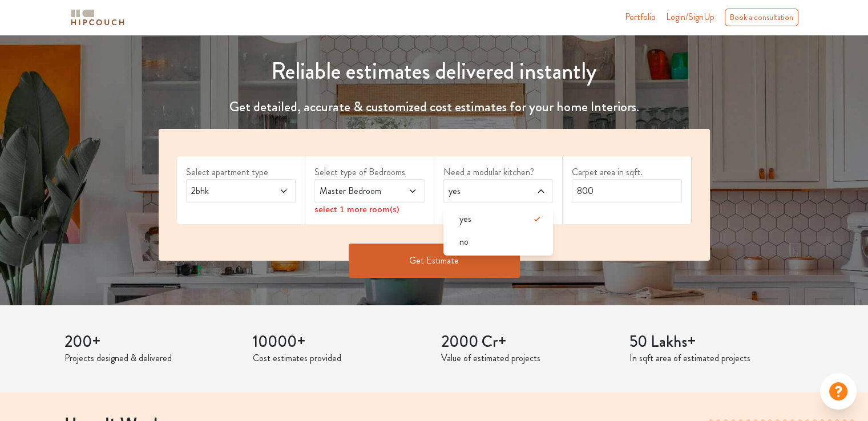 The height and width of the screenshot is (421, 868). What do you see at coordinates (434, 107) in the screenshot?
I see `h4: Get detailed, accurate & customized cost estimates for your home Interiors.` at bounding box center [434, 107].